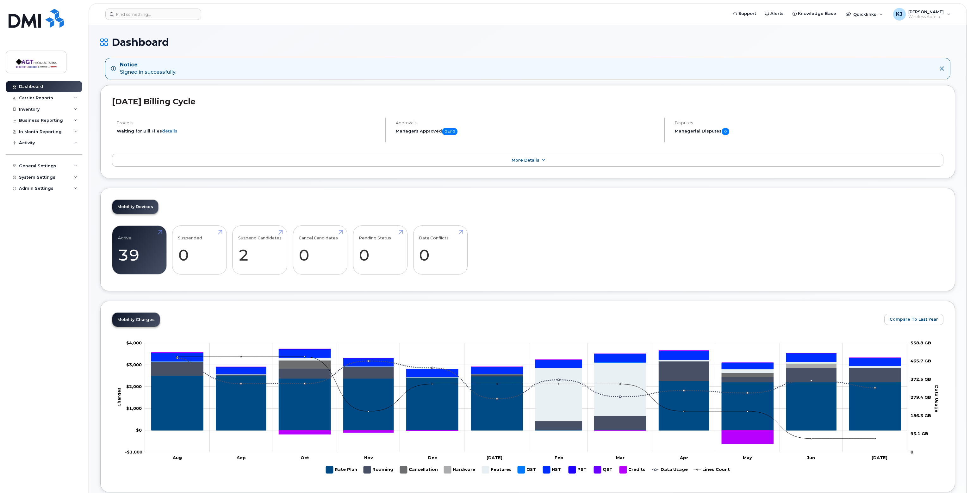 This screenshot has height=493, width=970. I want to click on tspan: $4,000, so click(134, 343).